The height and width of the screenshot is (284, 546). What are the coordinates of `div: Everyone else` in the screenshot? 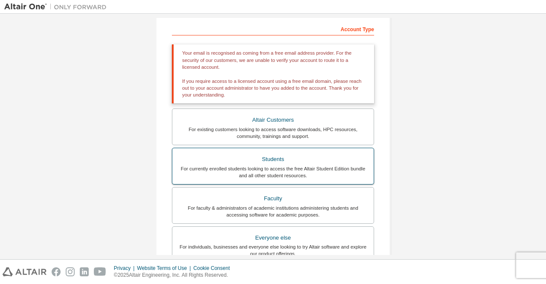 It's located at (273, 238).